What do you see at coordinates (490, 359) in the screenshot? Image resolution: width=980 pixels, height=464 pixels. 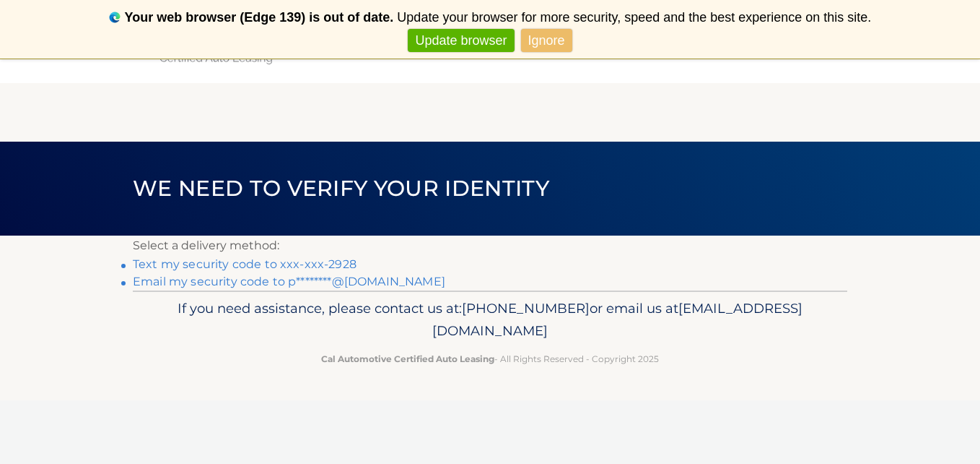 I see `p: - All Rights Reserved - Copyright 2025` at bounding box center [490, 359].